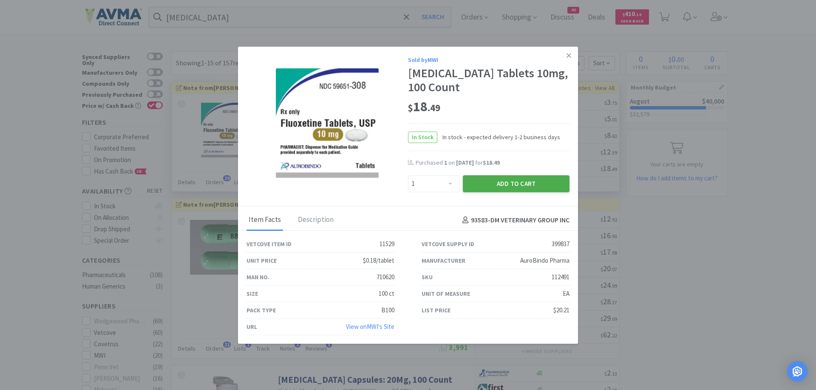  What do you see at coordinates (265, 221) in the screenshot?
I see `div: Item Facts` at bounding box center [265, 221].